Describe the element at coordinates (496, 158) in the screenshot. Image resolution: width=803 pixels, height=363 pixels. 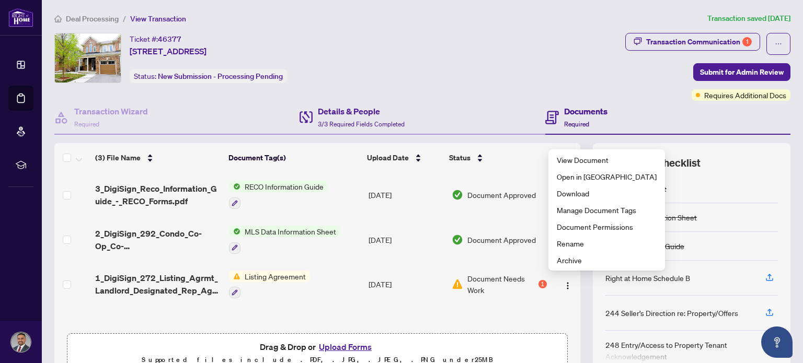
I see `th: Status` at that location.